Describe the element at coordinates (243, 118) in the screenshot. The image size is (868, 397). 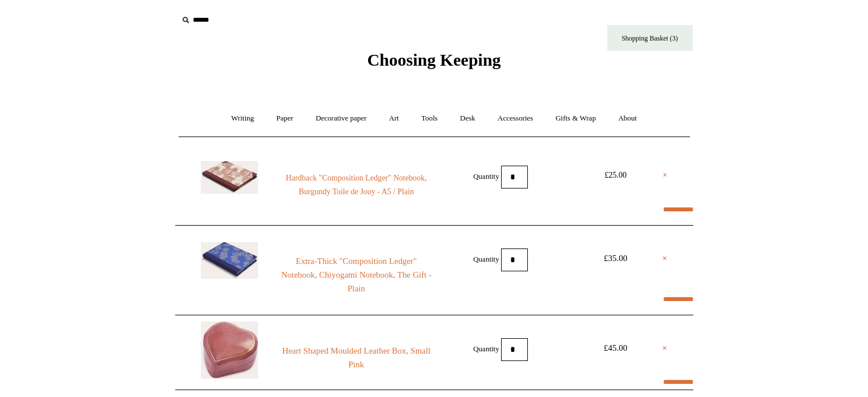
I see `a: Writing` at that location.